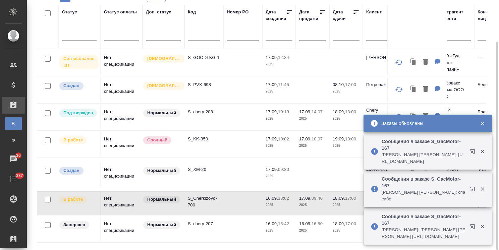 Image resolution: width=499 pixels, height=250 pixels. I want to click on p: ООО «Гуд Лукинг Компани», so click(455, 63).